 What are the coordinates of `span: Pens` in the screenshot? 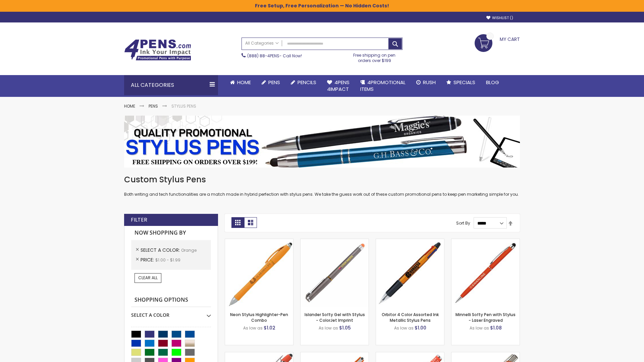 It's located at (274, 82).